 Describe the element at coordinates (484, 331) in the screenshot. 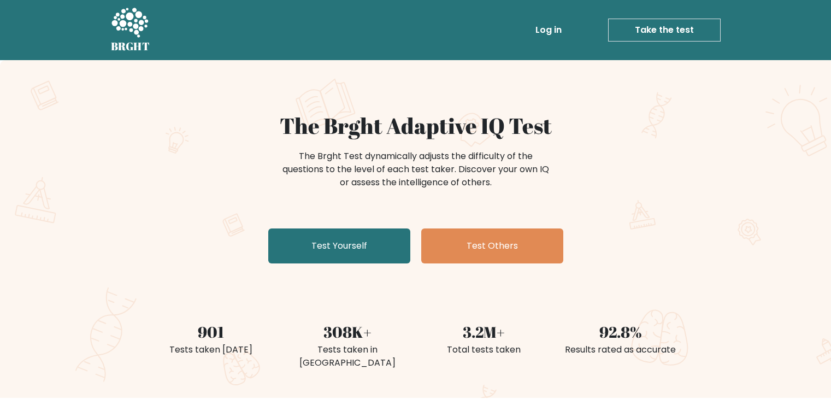

I see `div: 3.2M+` at that location.